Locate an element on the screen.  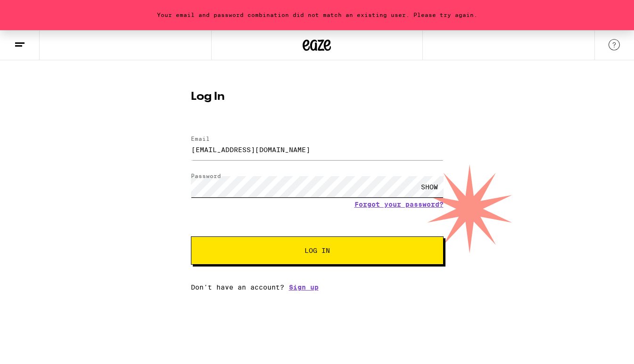
div: Don't have an account? is located at coordinates (317, 287).